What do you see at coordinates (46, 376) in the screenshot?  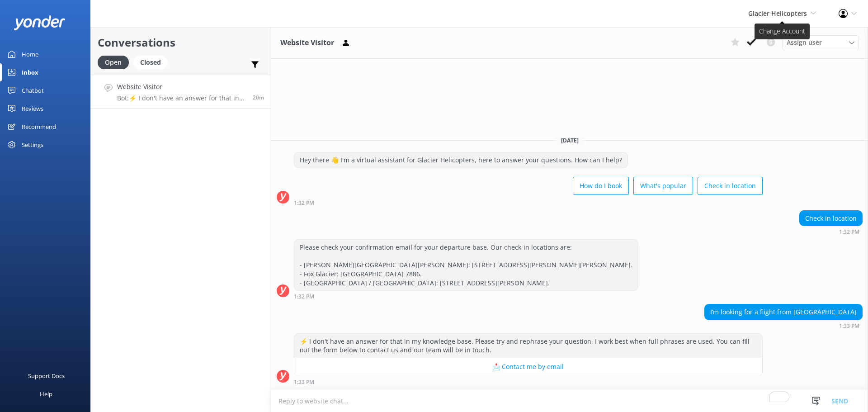 I see `div: Support Docs` at bounding box center [46, 376].